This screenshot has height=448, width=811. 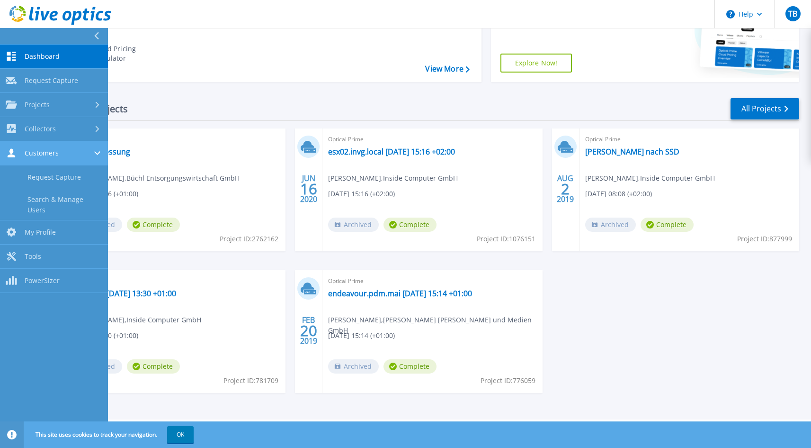 What do you see at coordinates (447, 69) in the screenshot?
I see `a: View More` at bounding box center [447, 69].